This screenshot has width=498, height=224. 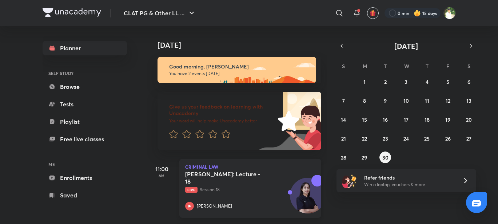 I want to click on a: Enrollments, so click(x=85, y=177).